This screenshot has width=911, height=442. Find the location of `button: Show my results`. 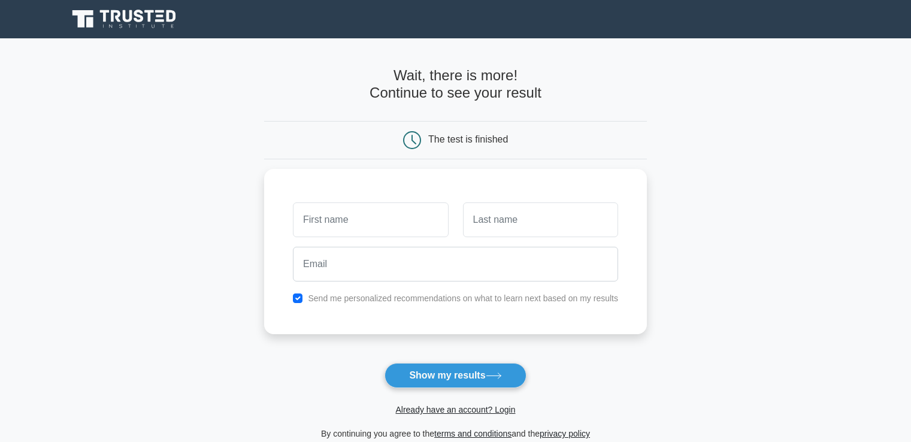

button: Show my results is located at coordinates (455, 376).